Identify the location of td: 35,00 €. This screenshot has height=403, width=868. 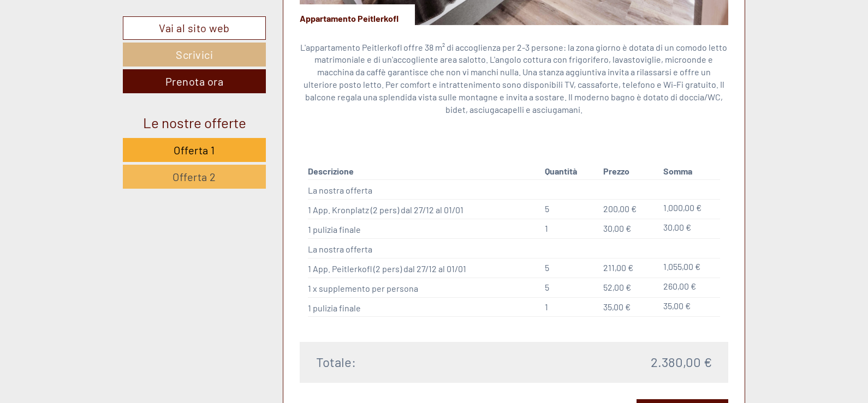
(690, 307).